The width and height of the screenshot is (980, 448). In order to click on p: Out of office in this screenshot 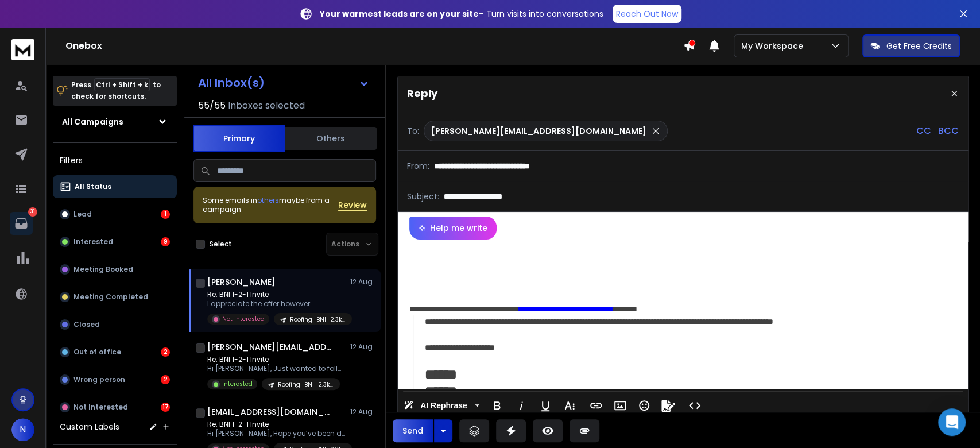, I will do `click(97, 352)`.